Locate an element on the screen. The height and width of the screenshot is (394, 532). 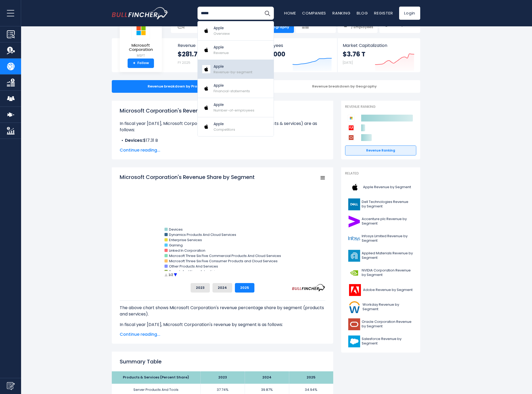
a: Ranking is located at coordinates (341, 13).